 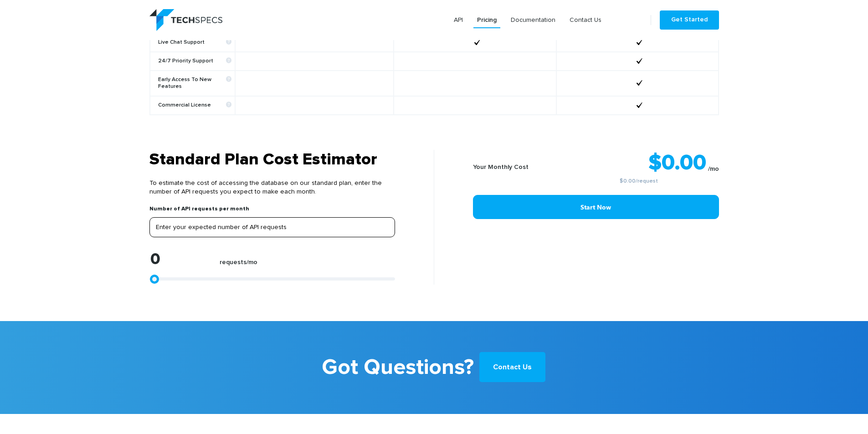 I want to click on strong: $0.00, so click(x=677, y=163).